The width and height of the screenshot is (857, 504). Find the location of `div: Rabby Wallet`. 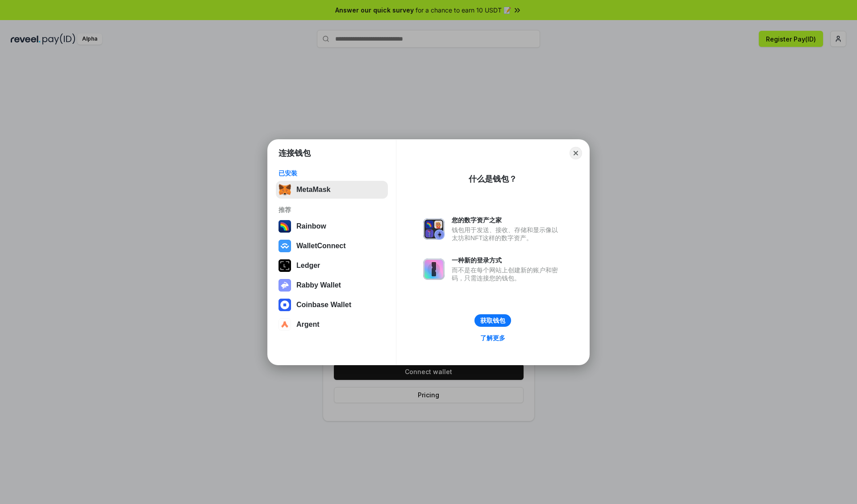

div: Rabby Wallet is located at coordinates (319, 285).